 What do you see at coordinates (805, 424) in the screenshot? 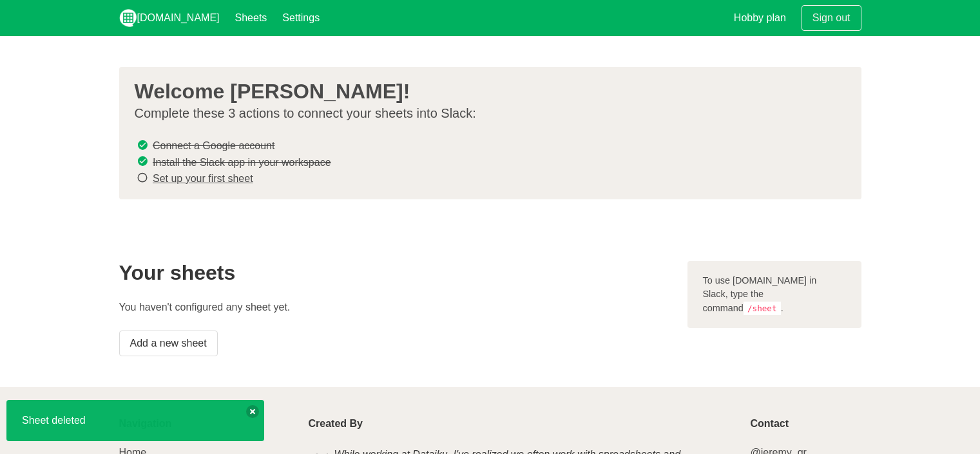
I see `p: Contact` at bounding box center [805, 424].